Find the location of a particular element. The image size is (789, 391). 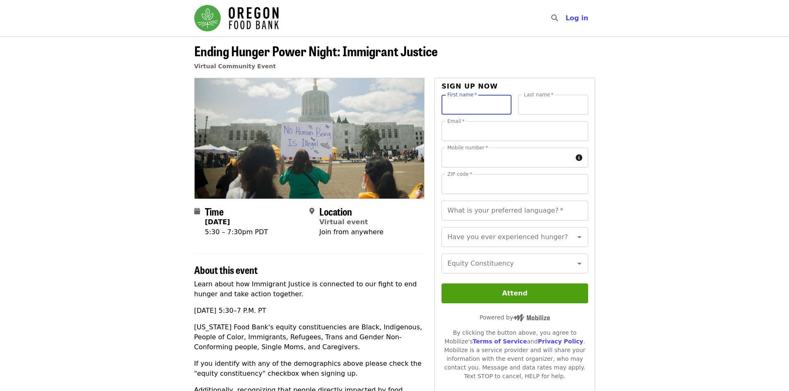

input: First name is located at coordinates (476, 105).